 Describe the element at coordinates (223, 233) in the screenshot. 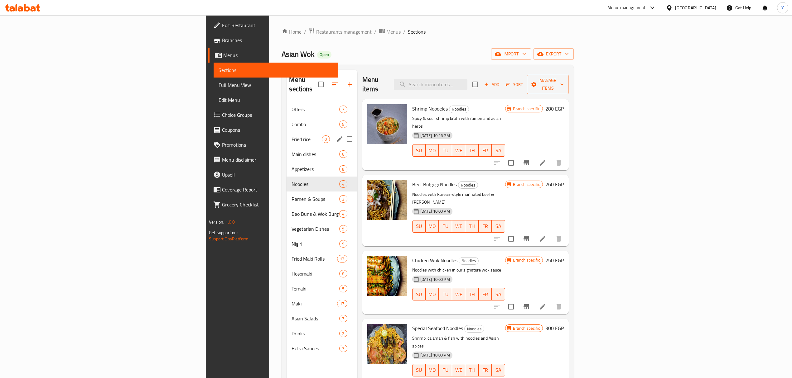

I see `span: Get support on:` at that location.